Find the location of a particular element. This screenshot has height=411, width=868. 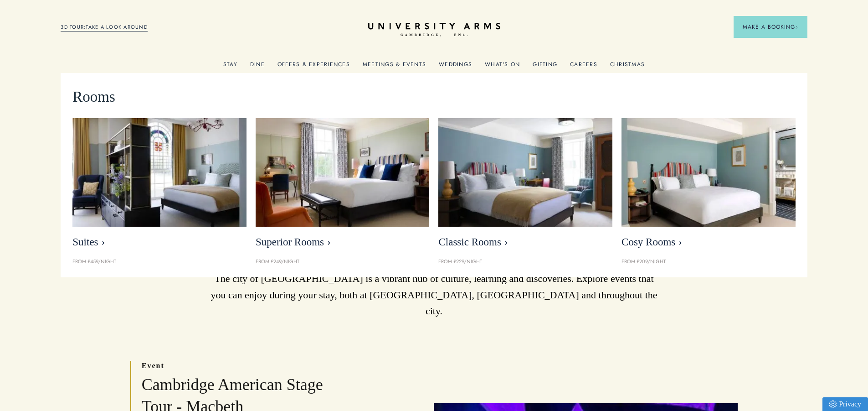

img: image-7eccef6fe4fe90343db89eb79f703814c40db8b4-400x250-jpg is located at coordinates (525, 172).